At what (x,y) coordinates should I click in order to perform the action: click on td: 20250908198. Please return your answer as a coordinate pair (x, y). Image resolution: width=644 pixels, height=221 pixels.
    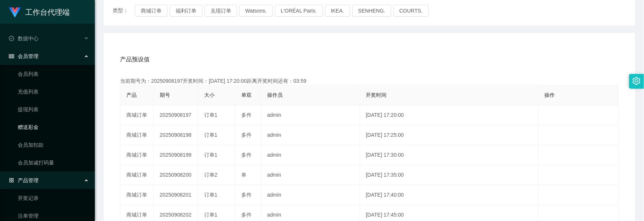
    Looking at the image, I should click on (176, 136).